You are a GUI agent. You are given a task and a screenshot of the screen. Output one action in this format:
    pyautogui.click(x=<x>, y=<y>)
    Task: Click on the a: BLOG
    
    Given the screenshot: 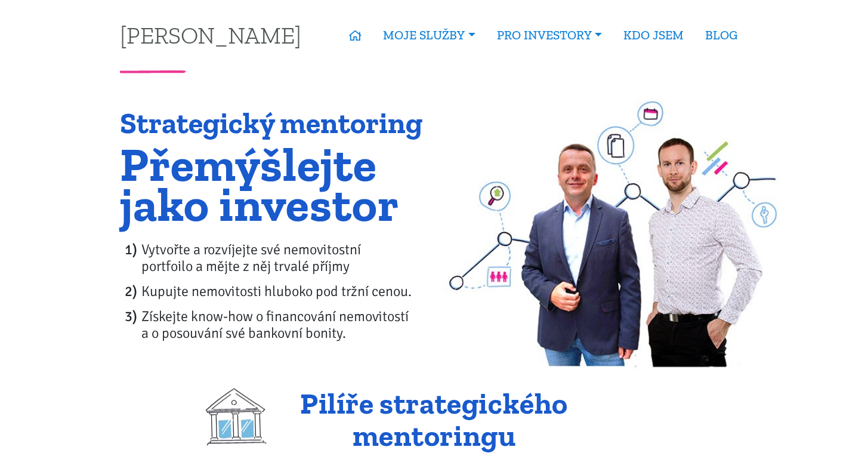 What is the action you would take?
    pyautogui.click(x=721, y=35)
    